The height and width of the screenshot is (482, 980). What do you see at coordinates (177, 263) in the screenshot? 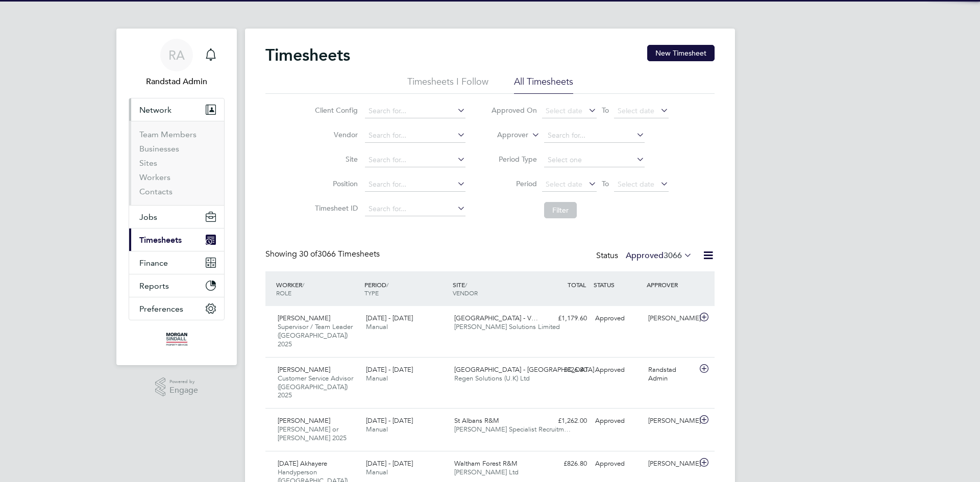
I see `button: Finance` at bounding box center [177, 263].